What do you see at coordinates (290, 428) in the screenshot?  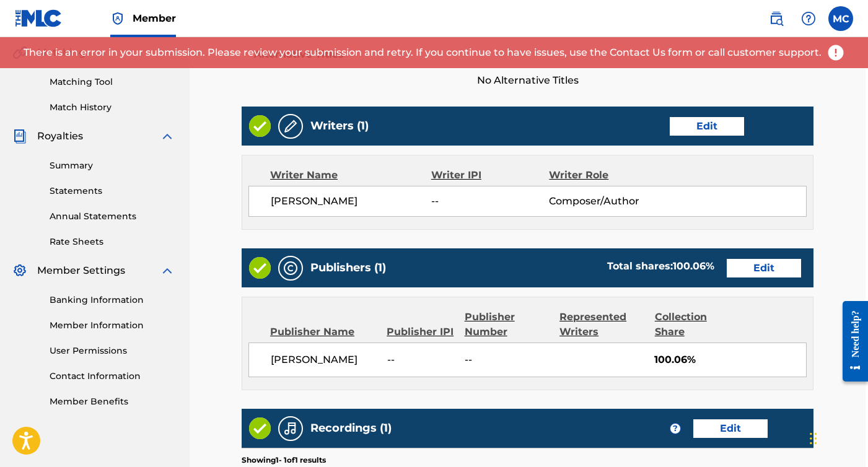 I see `img: Recordings` at bounding box center [290, 428].